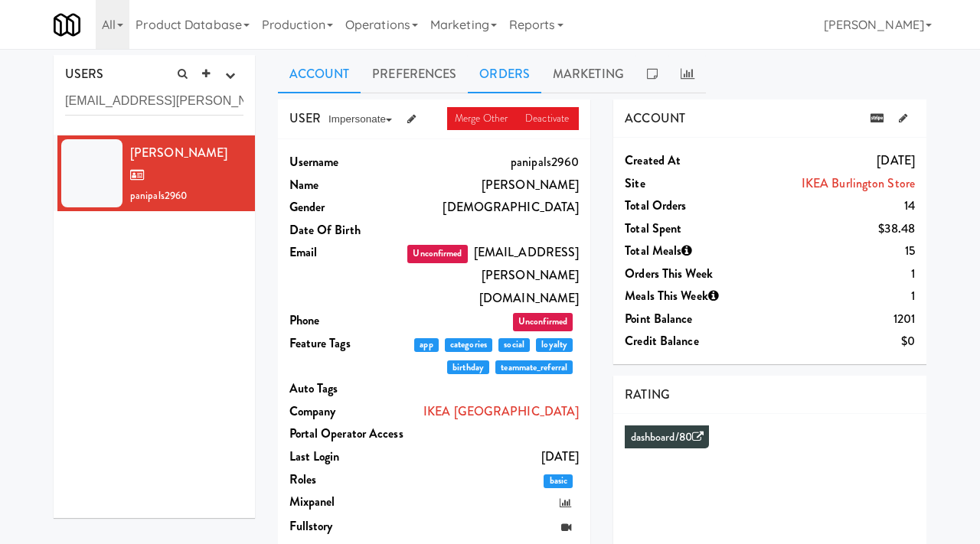 The height and width of the screenshot is (544, 980). What do you see at coordinates (347, 480) in the screenshot?
I see `dt: Roles` at bounding box center [347, 480].